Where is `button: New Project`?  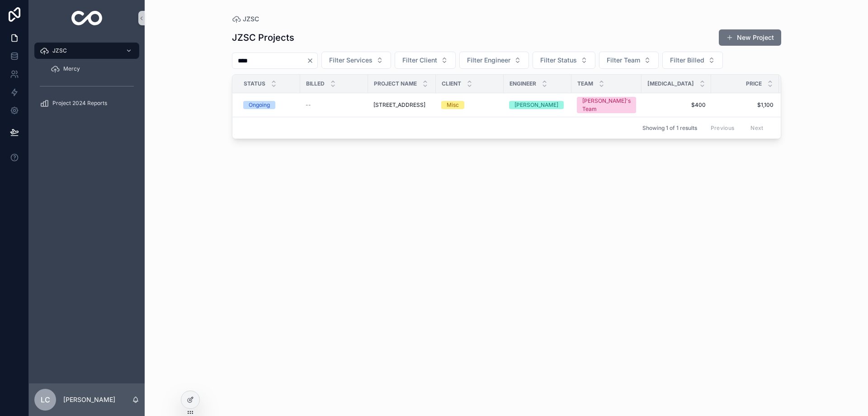
button: New Project is located at coordinates (750, 38).